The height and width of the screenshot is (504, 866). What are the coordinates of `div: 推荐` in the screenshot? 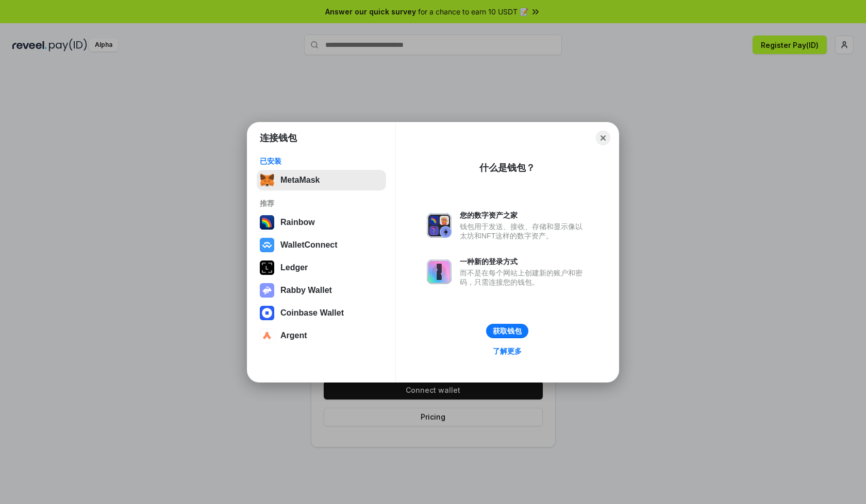 It's located at (321, 204).